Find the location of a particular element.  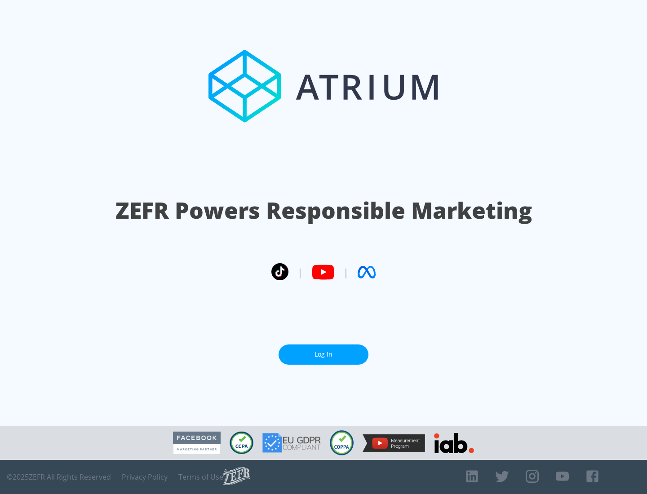

span: © 2025 ZEFR All Rights Reserved is located at coordinates (59, 477).